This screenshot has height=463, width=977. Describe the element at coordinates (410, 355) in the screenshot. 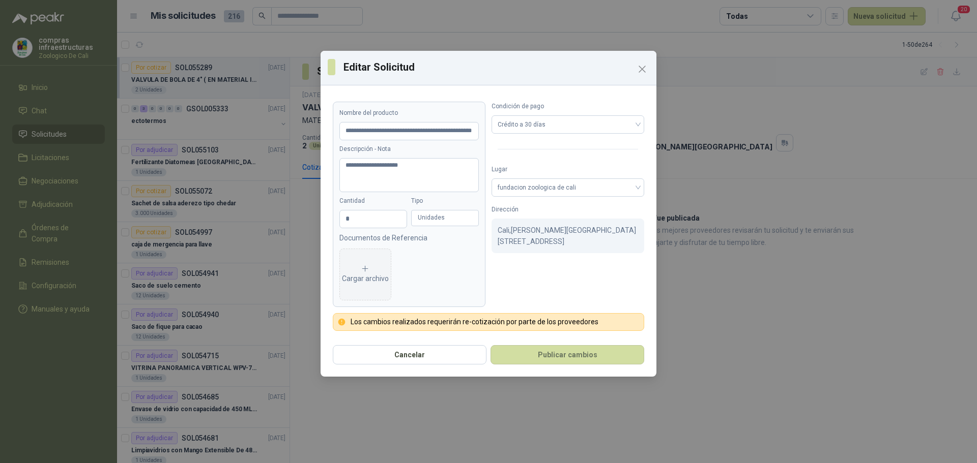

I see `button: Cancelar` at that location.